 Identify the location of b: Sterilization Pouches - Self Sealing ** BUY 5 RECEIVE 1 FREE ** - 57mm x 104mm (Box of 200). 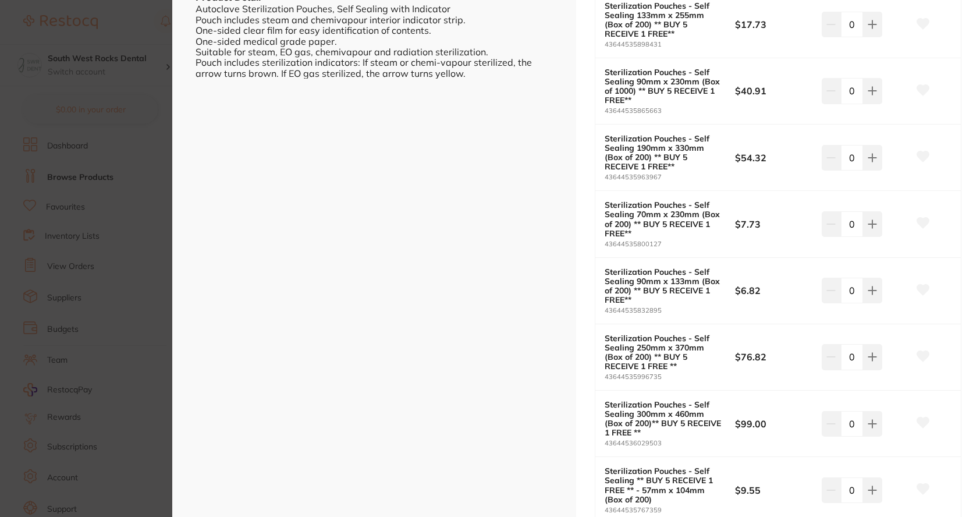
(662, 485).